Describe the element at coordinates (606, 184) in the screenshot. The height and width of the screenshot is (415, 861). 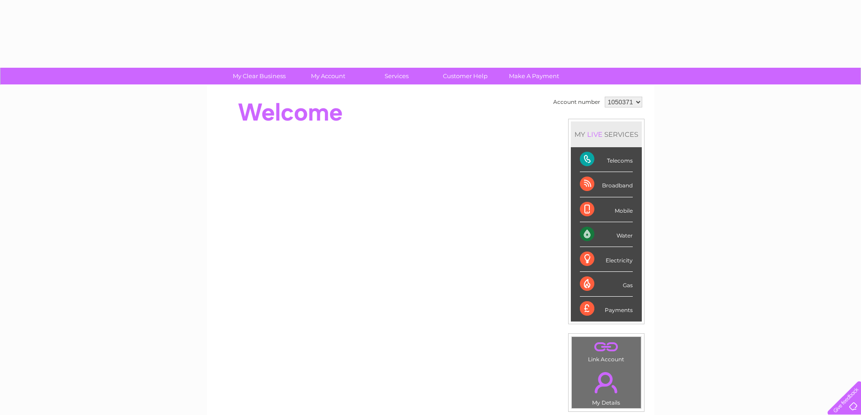
I see `div: Broadband` at that location.